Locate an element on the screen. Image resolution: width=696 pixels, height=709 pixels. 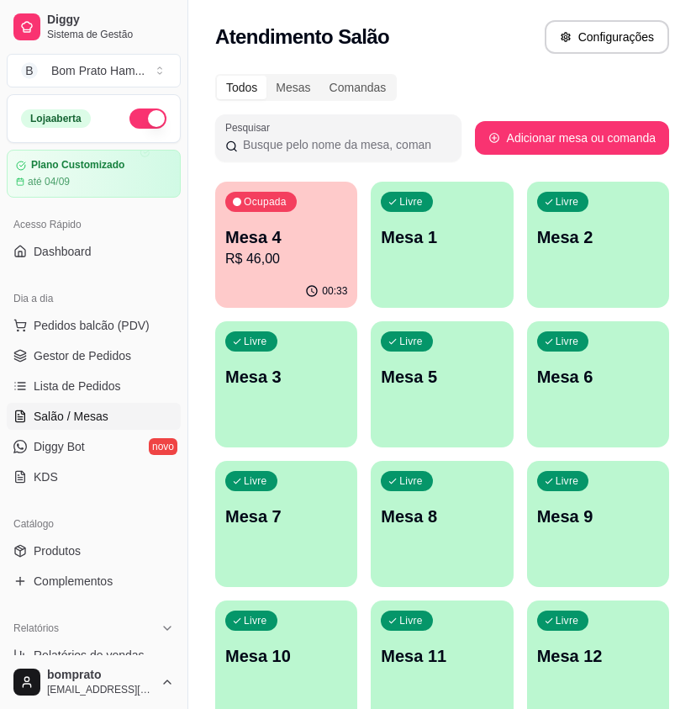
div: Acesso Rápido is located at coordinates (93, 225).